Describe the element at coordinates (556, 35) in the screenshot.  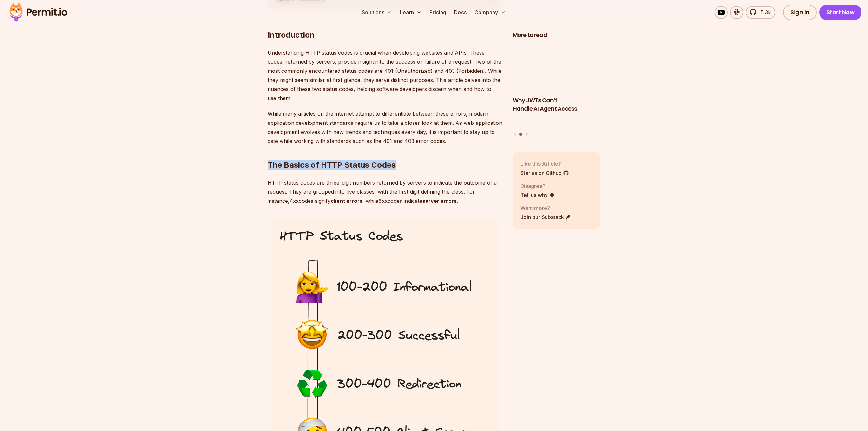
I see `h2: More to read` at that location.